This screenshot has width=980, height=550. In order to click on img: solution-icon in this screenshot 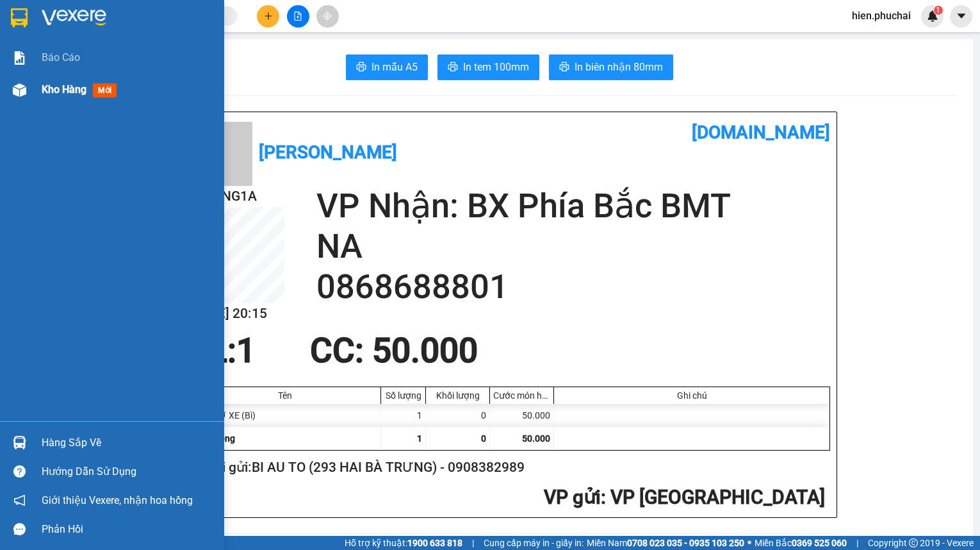, I will do `click(19, 57)`.